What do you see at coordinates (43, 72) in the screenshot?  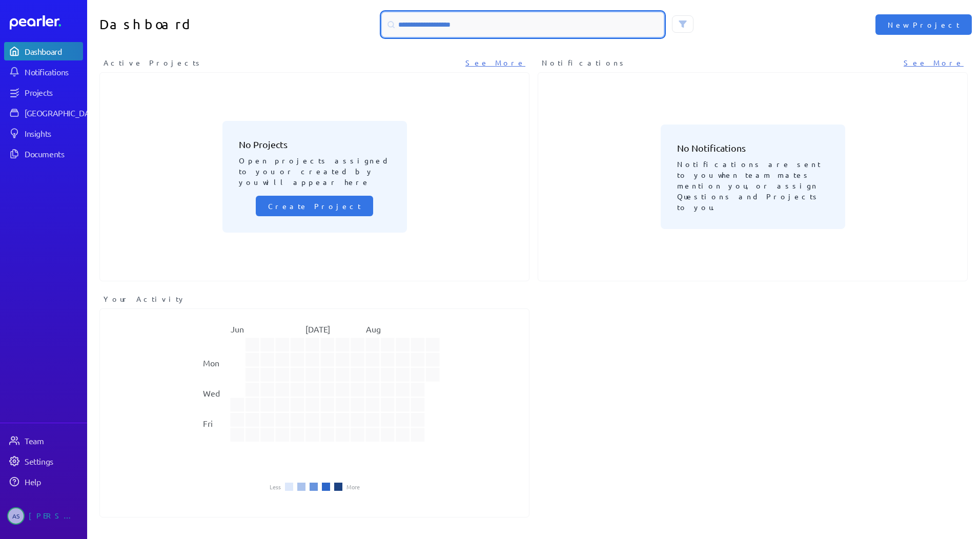 I see `a: Notifications` at bounding box center [43, 72].